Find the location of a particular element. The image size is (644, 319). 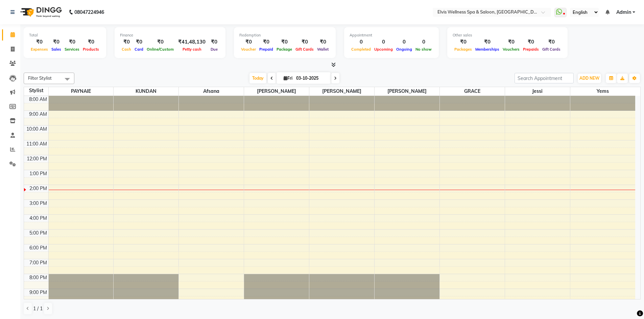

span: PAYNAIE is located at coordinates (81, 91).